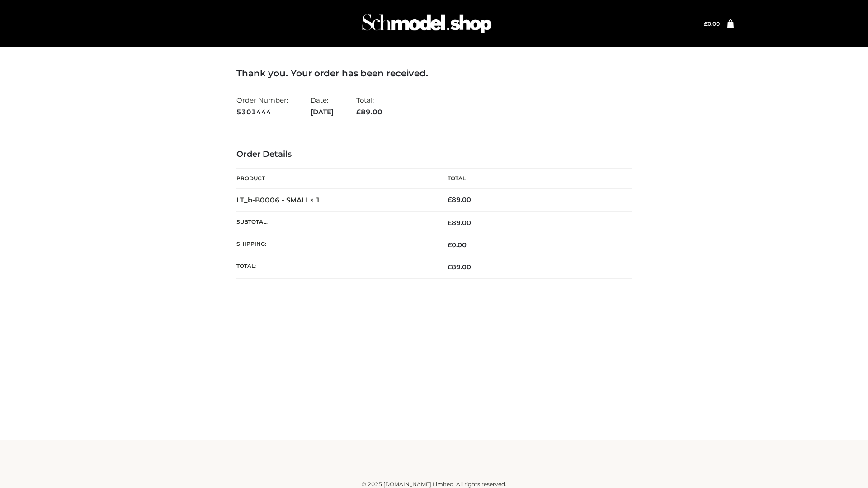 Image resolution: width=868 pixels, height=488 pixels. What do you see at coordinates (459, 200) in the screenshot?
I see `bdi: 89.00` at bounding box center [459, 200].